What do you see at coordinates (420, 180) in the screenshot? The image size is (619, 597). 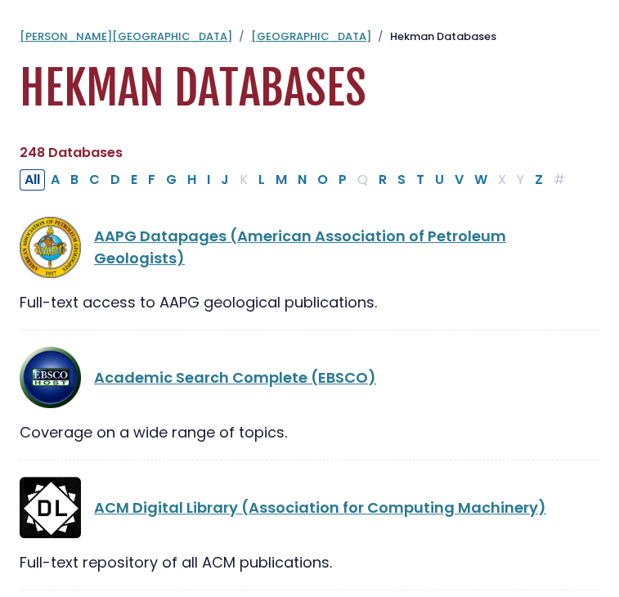 I see `button: Filter Results T` at bounding box center [420, 180].